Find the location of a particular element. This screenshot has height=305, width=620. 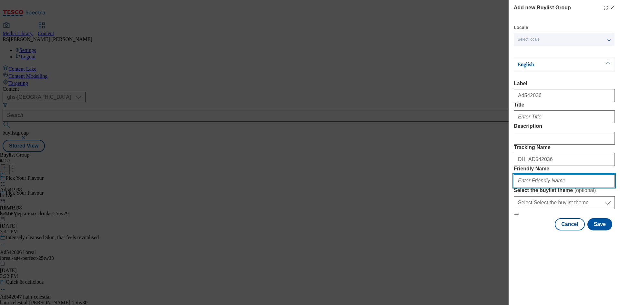

button: Save is located at coordinates (599, 224).